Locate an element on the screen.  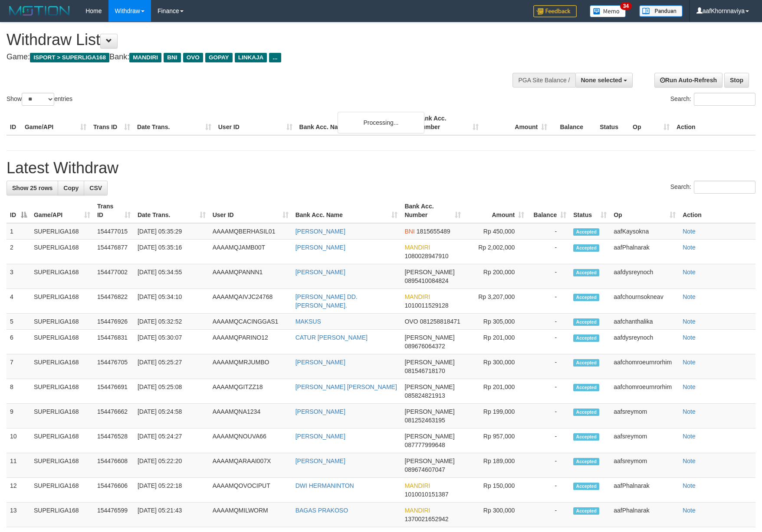
span: Copy 089676064372 to clipboard is located at coordinates (424, 346).